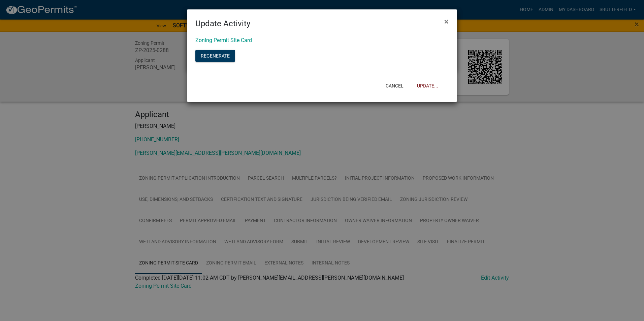 The image size is (644, 321). What do you see at coordinates (427, 86) in the screenshot?
I see `button: Update...` at bounding box center [427, 86].